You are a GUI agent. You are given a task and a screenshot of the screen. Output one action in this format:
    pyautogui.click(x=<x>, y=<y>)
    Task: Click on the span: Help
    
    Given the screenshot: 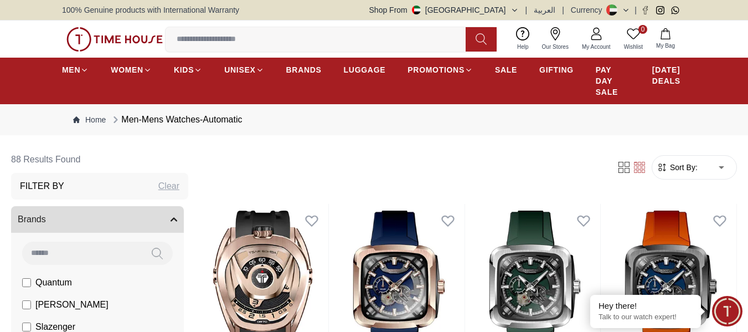 What is the action you would take?
    pyautogui.click(x=523, y=47)
    